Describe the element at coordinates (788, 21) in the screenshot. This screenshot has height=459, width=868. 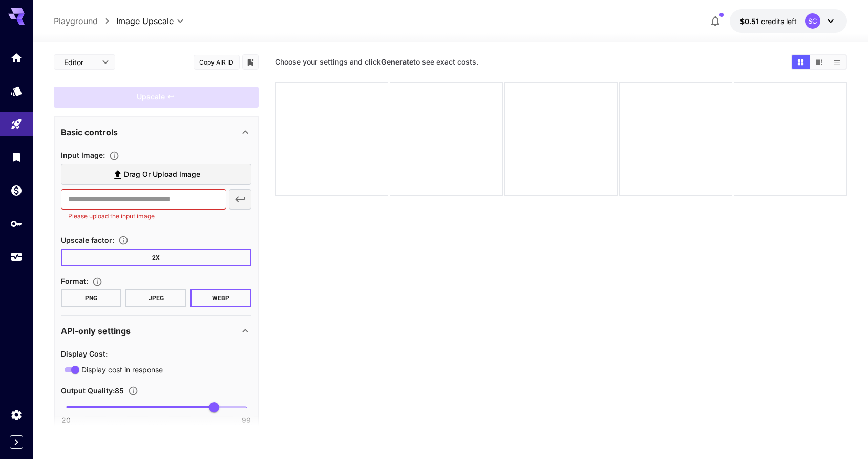
I see `button: $0.51246SC` at that location.